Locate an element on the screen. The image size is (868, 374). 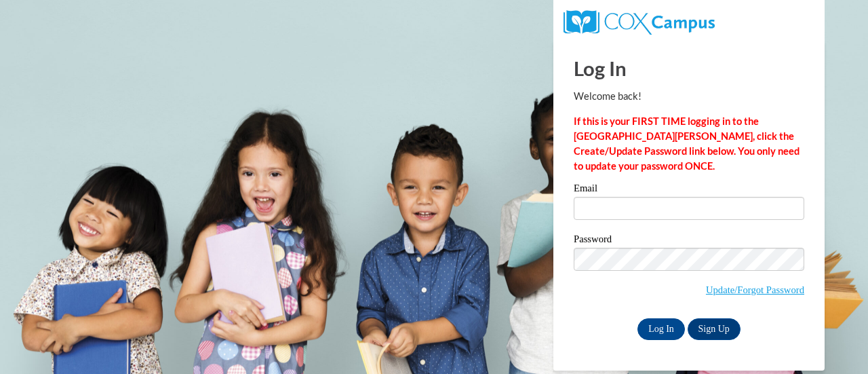
h1: Log In is located at coordinates (689, 68).